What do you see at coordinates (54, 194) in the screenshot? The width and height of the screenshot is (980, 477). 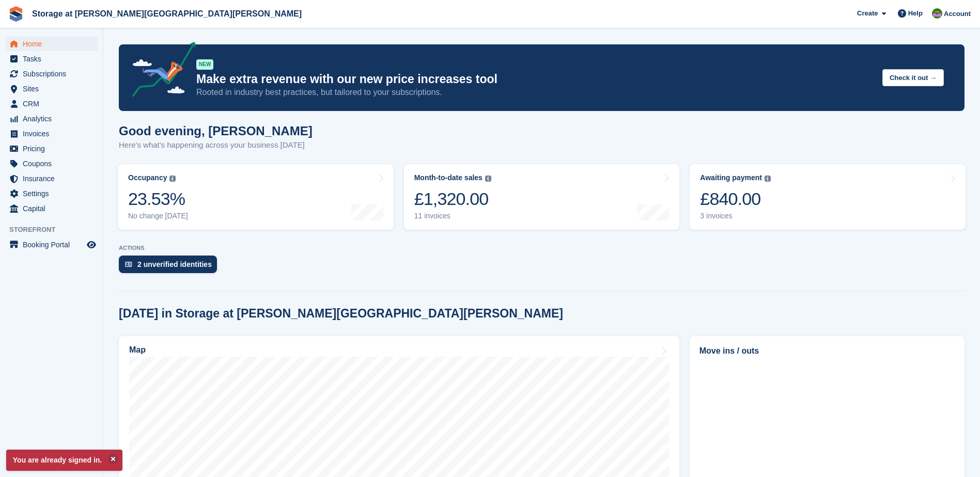 I see `span: Settings` at bounding box center [54, 194].